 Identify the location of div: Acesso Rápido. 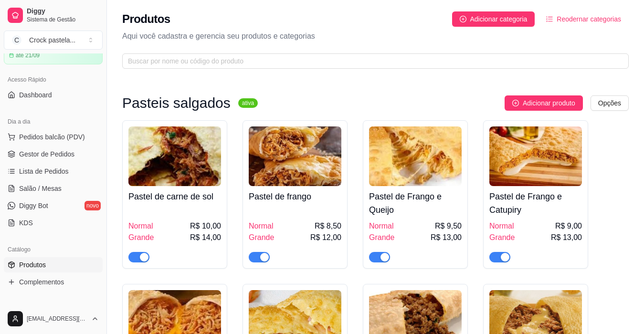
(53, 80).